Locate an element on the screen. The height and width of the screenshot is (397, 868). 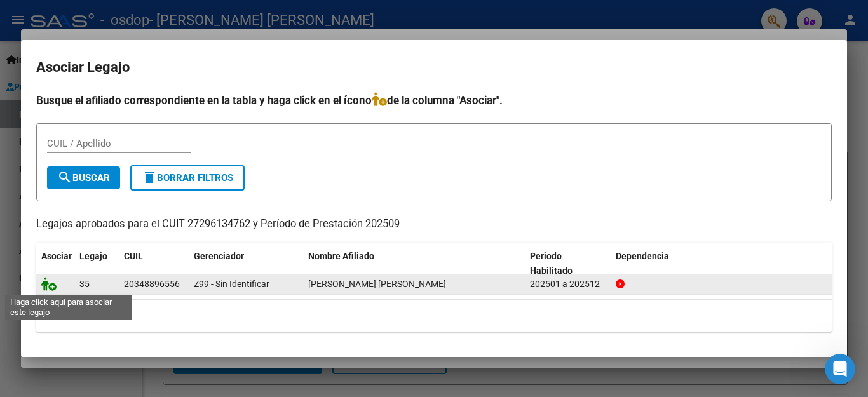
button: Buscar is located at coordinates (84, 178).